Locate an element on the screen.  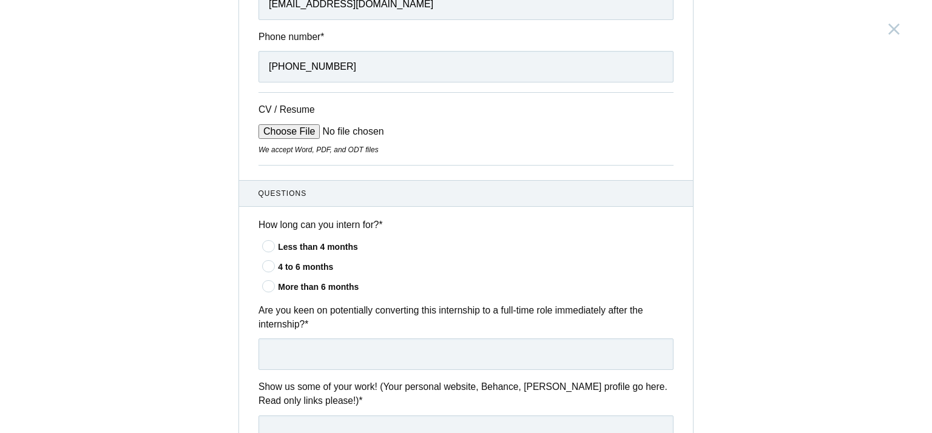
div: Less than 4 months is located at coordinates (476, 247).